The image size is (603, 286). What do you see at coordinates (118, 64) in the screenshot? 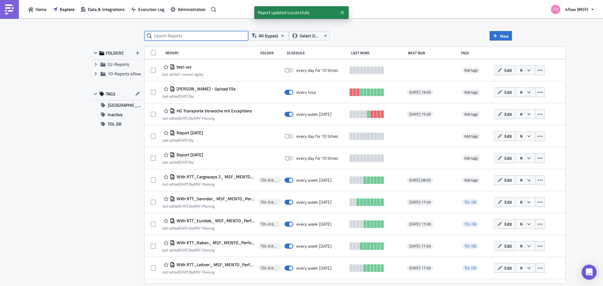
I see `span: 02-Reports` at bounding box center [118, 64].